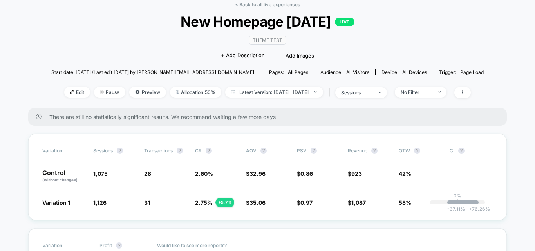 The height and width of the screenshot is (251, 535). Describe the element at coordinates (415, 72) in the screenshot. I see `span: all devices` at that location.